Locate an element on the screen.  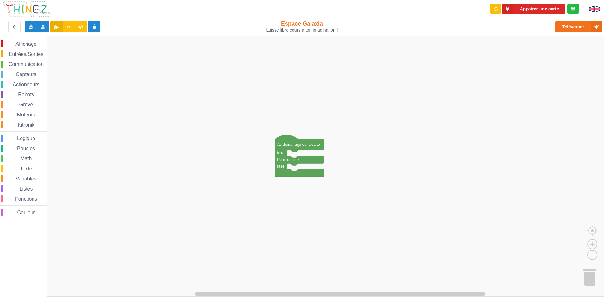
div: Tu es connecté au serveur de création de Thingz is located at coordinates (573, 9).